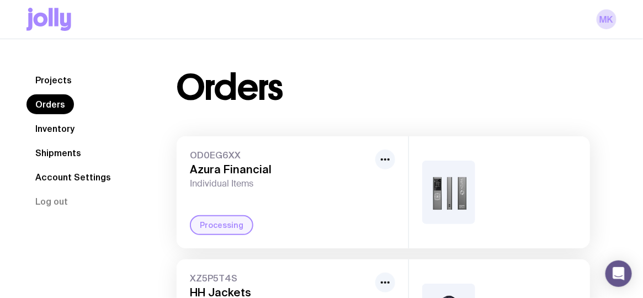 The width and height of the screenshot is (643, 298). I want to click on a: MK, so click(606, 19).